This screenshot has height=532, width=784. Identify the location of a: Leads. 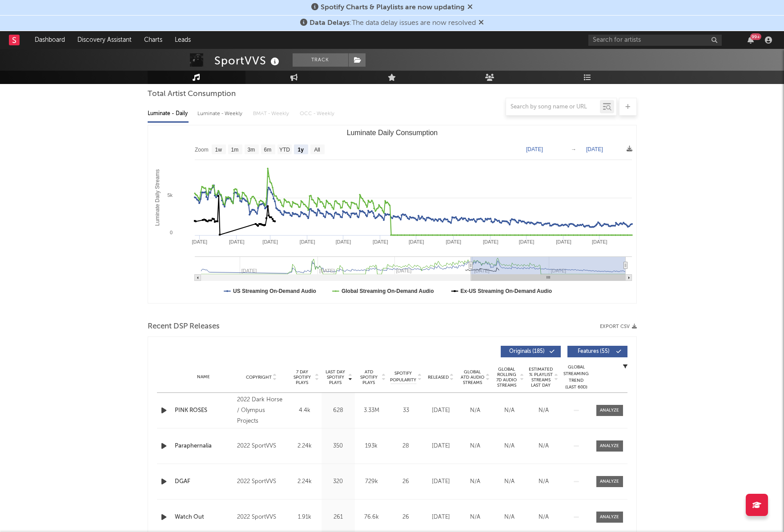
(183, 40).